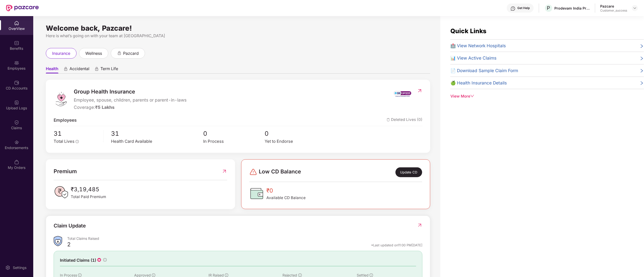 The height and width of the screenshot is (277, 644). I want to click on div: Health Card Available, so click(157, 142).